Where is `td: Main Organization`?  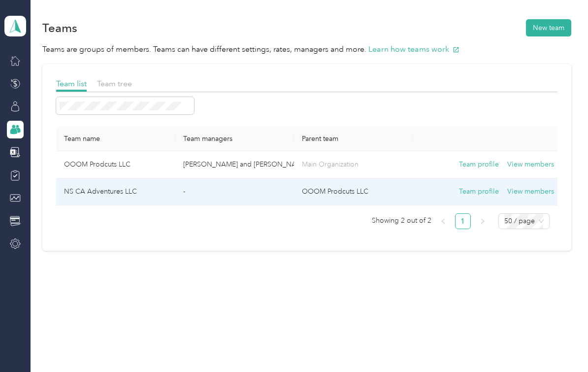
td: Main Organization is located at coordinates (354, 165).